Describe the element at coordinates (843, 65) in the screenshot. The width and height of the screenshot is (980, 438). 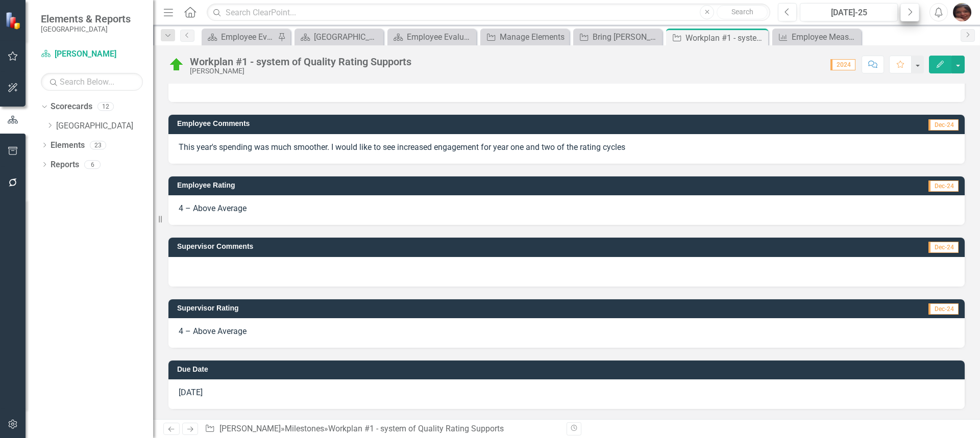
I see `span: 2024` at that location.